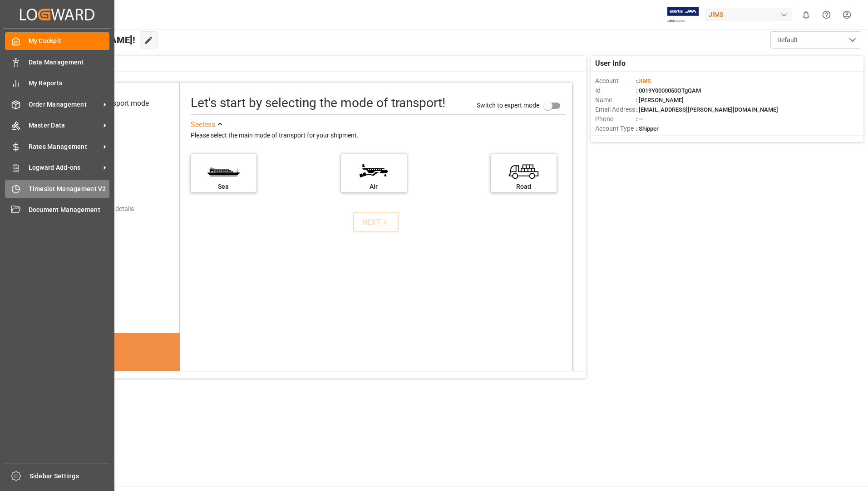  I want to click on span: My Reports, so click(69, 83).